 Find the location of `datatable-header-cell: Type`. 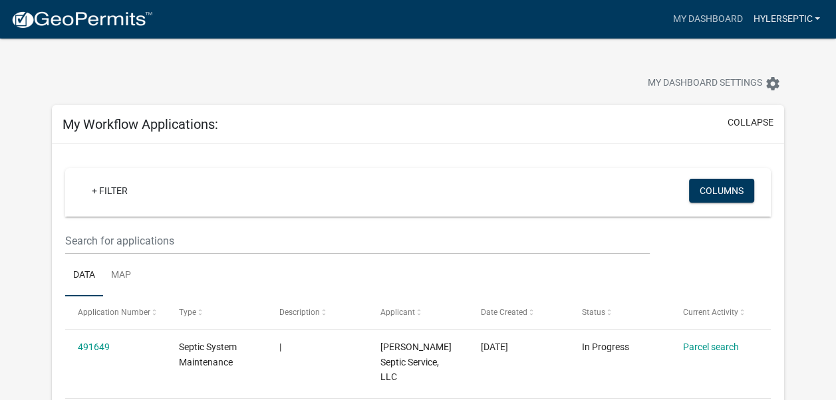

datatable-header-cell: Type is located at coordinates (216, 312).